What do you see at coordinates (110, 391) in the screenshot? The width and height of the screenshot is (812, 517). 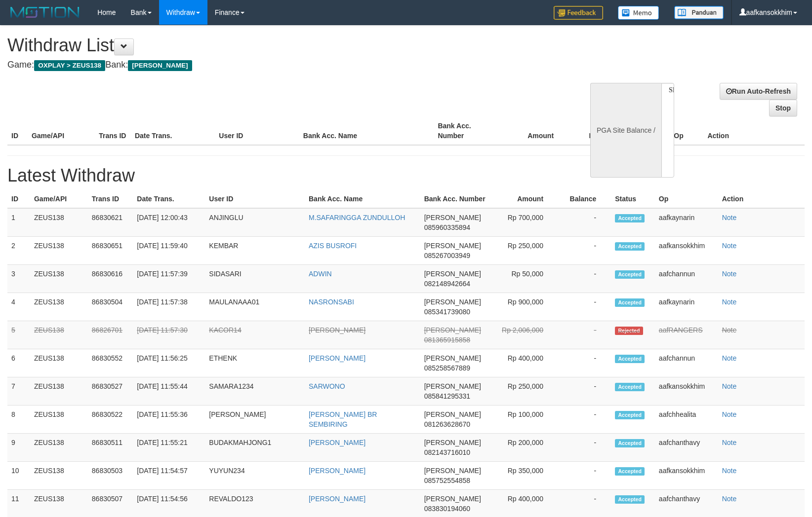 I see `td: 86830527` at bounding box center [110, 391].